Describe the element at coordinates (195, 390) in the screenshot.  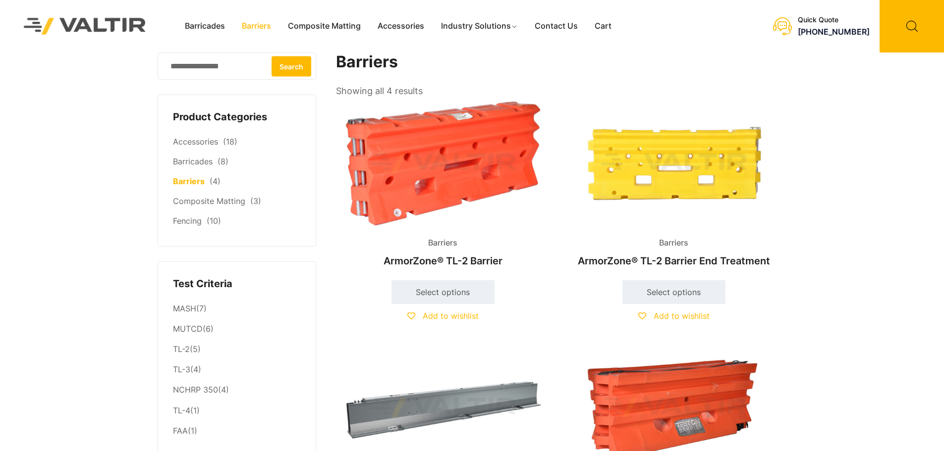
I see `a: NCHRP 350` at that location.